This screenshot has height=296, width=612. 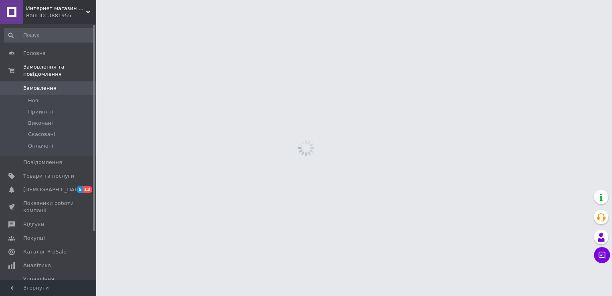 What do you see at coordinates (42, 162) in the screenshot?
I see `span: Повідомлення` at bounding box center [42, 162].